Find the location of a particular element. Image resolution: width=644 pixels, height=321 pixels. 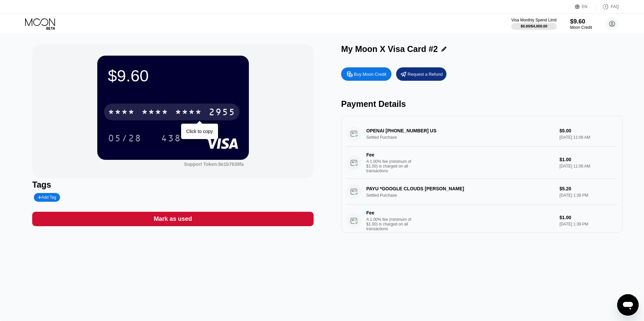

div: Support Token: 8e1b7639fa is located at coordinates (214, 164).